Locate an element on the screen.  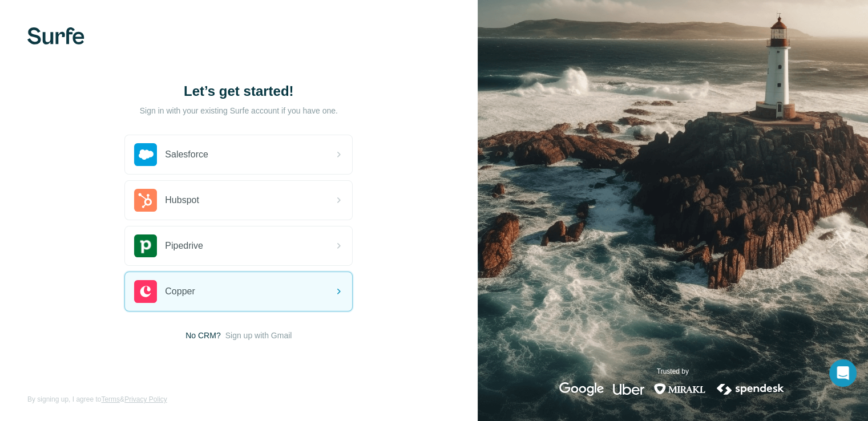
button: Sign up with Gmail is located at coordinates (258, 335).